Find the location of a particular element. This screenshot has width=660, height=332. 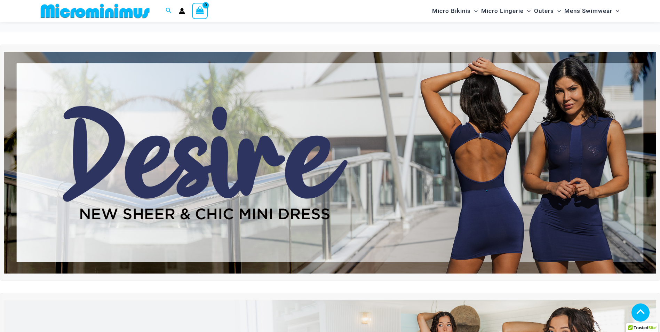

a: Mens SwimwearMenu ToggleMenu Toggle is located at coordinates (592, 11).